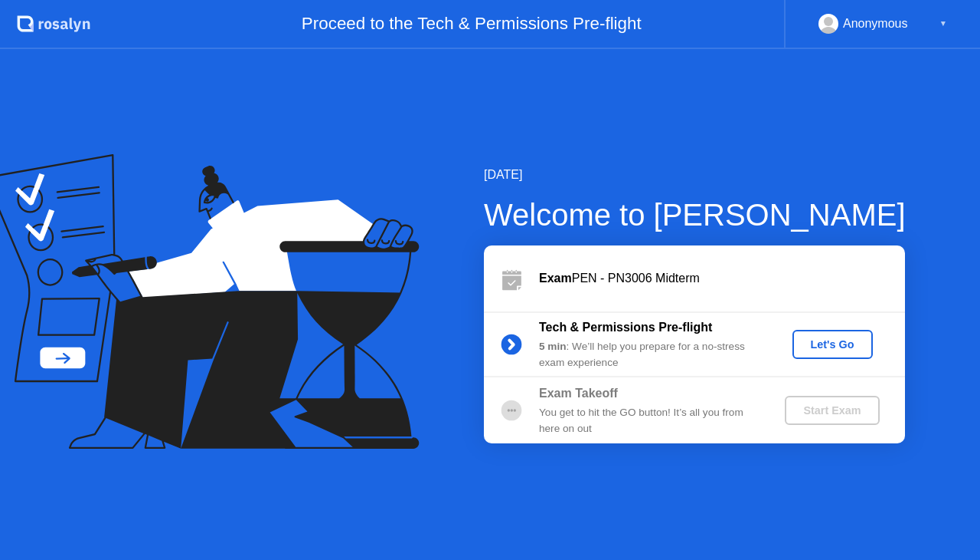 Image resolution: width=980 pixels, height=560 pixels. Describe the element at coordinates (722, 278) in the screenshot. I see `div: PEN - PN3006 Midterm` at that location.